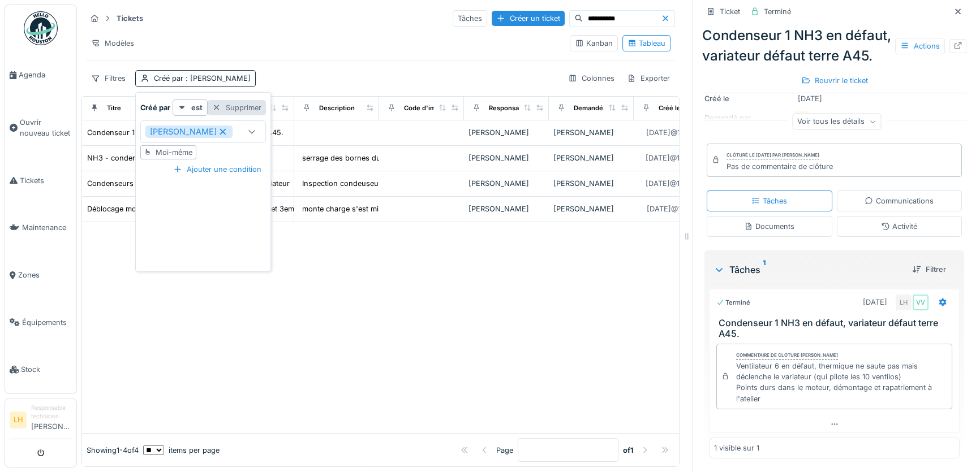 The width and height of the screenshot is (980, 472). What do you see at coordinates (197, 107) in the screenshot?
I see `strong: est` at bounding box center [197, 107].